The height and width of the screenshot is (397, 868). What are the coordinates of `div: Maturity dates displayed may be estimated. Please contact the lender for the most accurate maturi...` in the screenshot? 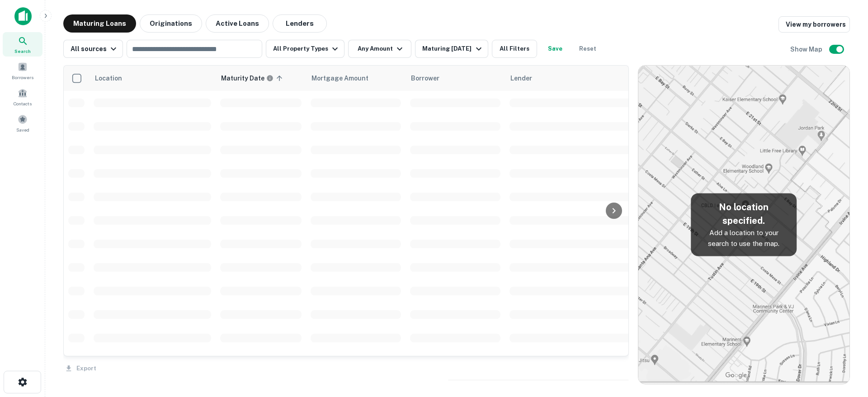 It's located at (248, 78).